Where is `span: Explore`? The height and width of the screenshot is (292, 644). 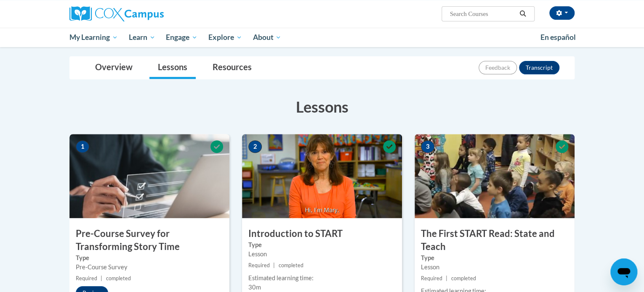 span: Explore is located at coordinates (225, 38).